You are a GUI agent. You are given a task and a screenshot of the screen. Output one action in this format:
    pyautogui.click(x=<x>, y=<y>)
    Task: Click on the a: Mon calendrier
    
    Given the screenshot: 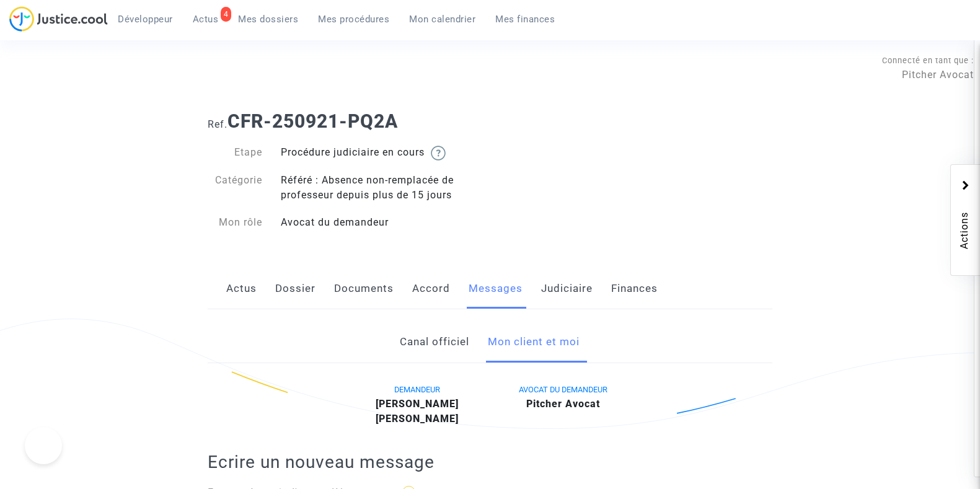 What is the action you would take?
    pyautogui.click(x=442, y=20)
    